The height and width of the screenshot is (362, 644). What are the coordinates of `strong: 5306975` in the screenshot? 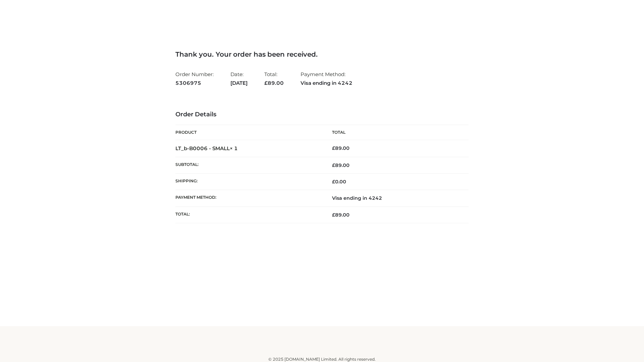 It's located at (195, 83).